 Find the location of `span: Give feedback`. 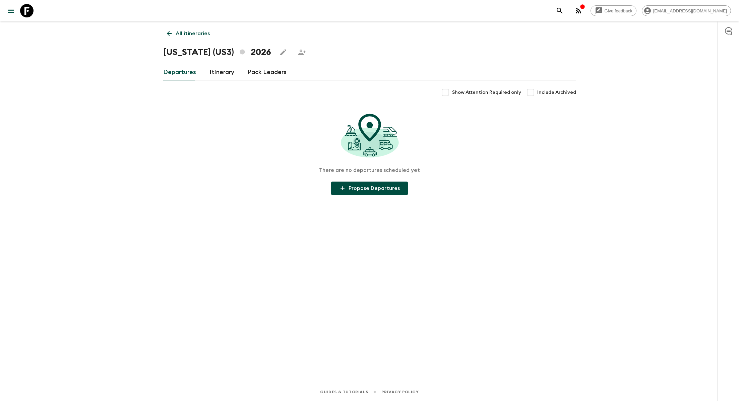

span: Give feedback is located at coordinates (619, 11).